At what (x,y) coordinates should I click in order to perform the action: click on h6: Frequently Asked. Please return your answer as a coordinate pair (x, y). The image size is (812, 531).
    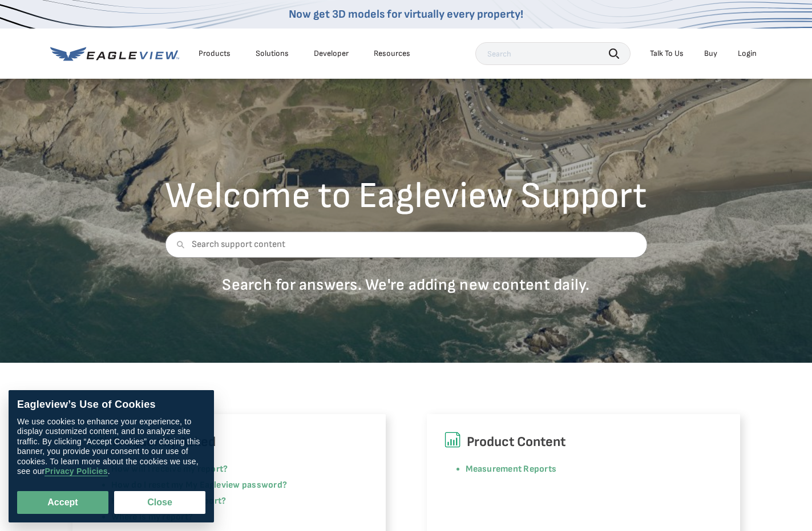
    Looking at the image, I should click on (229, 442).